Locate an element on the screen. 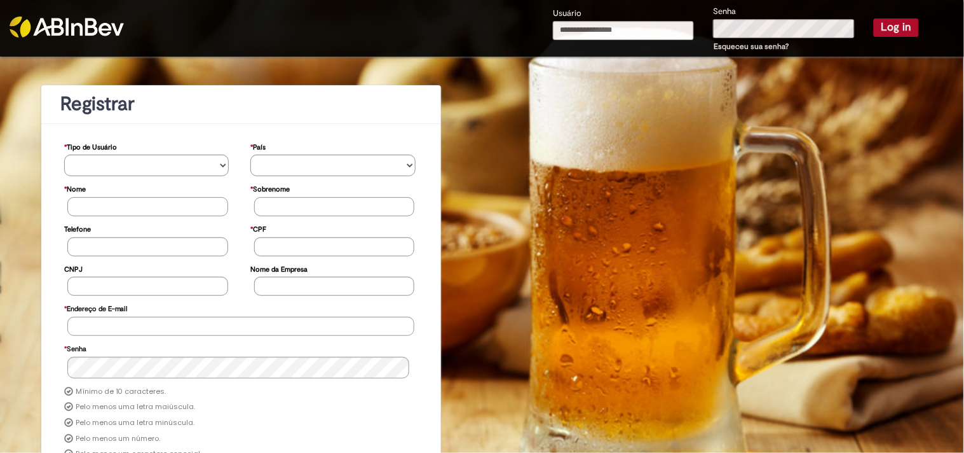  label: País is located at coordinates (258, 146).